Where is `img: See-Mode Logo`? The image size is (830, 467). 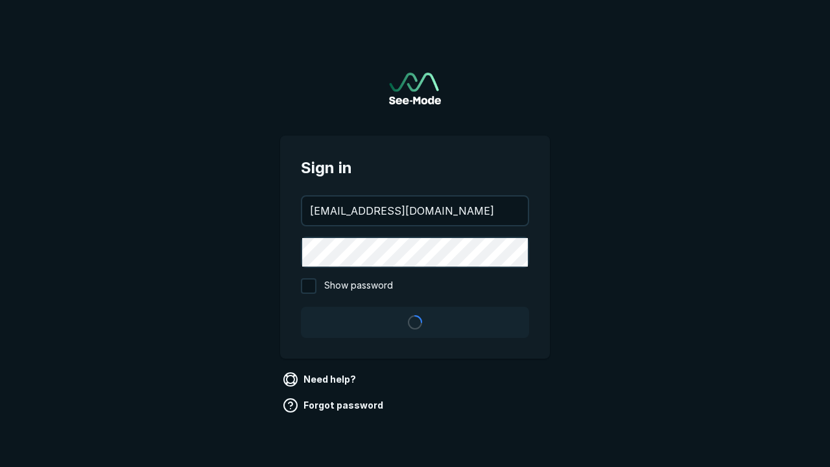
img: See-Mode Logo is located at coordinates (415, 88).